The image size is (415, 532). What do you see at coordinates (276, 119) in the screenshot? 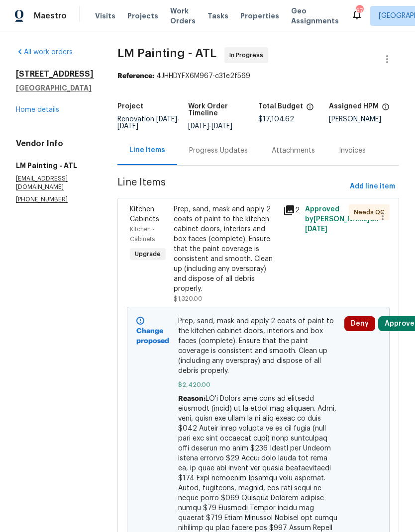
I see `span: $17,104.62` at bounding box center [276, 119].